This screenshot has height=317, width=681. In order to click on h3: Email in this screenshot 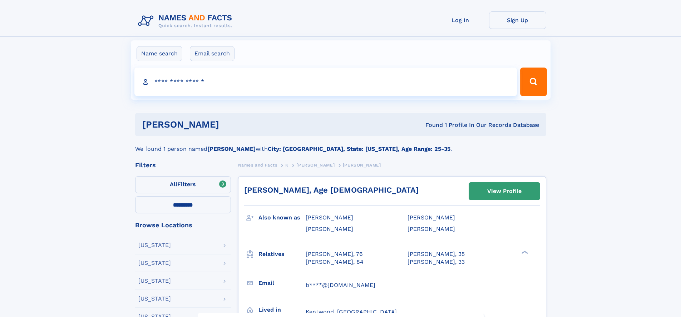, I will do `click(282, 283)`.